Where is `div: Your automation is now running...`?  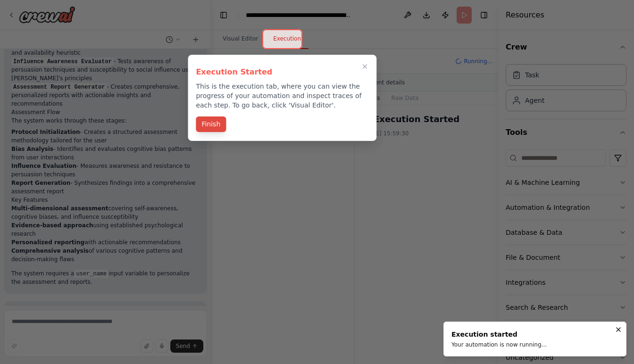
div: Your automation is now running... is located at coordinates (499, 344).